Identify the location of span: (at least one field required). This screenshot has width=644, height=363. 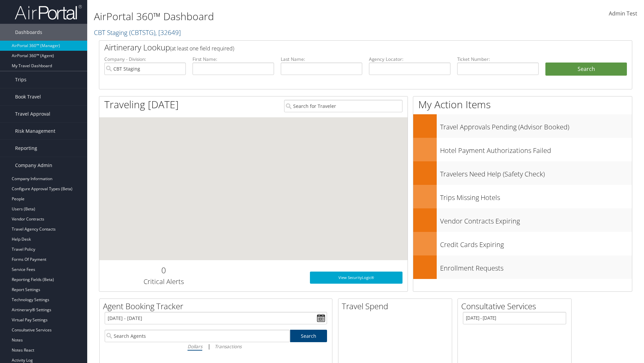
(202, 48).